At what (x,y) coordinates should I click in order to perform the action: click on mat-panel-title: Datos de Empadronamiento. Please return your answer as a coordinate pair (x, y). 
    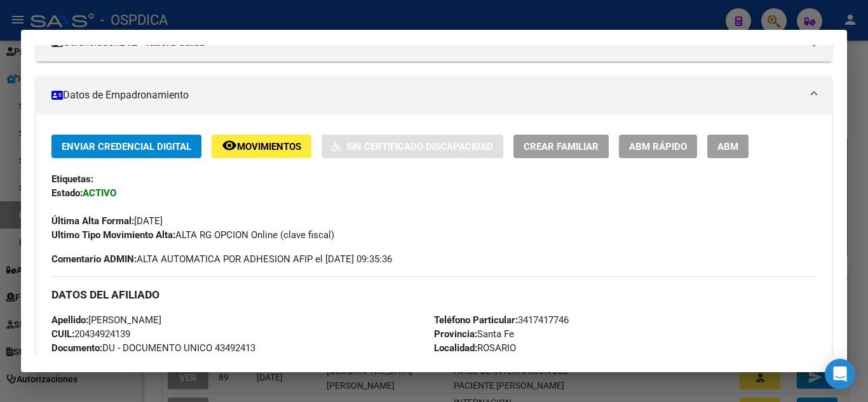
    Looking at the image, I should click on (426, 95).